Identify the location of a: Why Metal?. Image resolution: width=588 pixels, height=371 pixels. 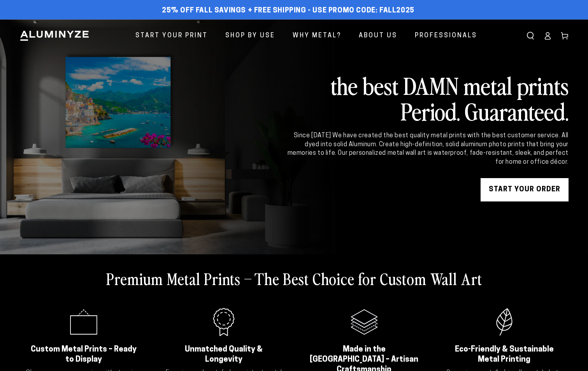
(317, 36).